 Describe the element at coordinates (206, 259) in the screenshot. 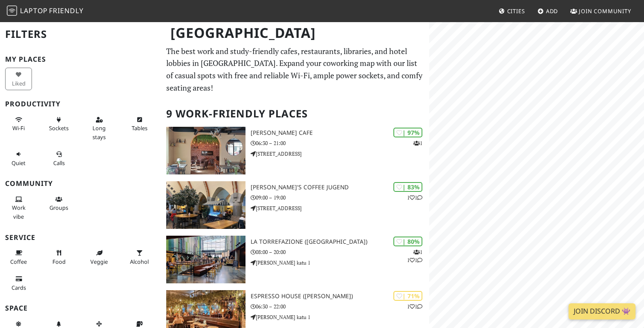

I see `img: La Torrefazione (Kamppi)` at that location.